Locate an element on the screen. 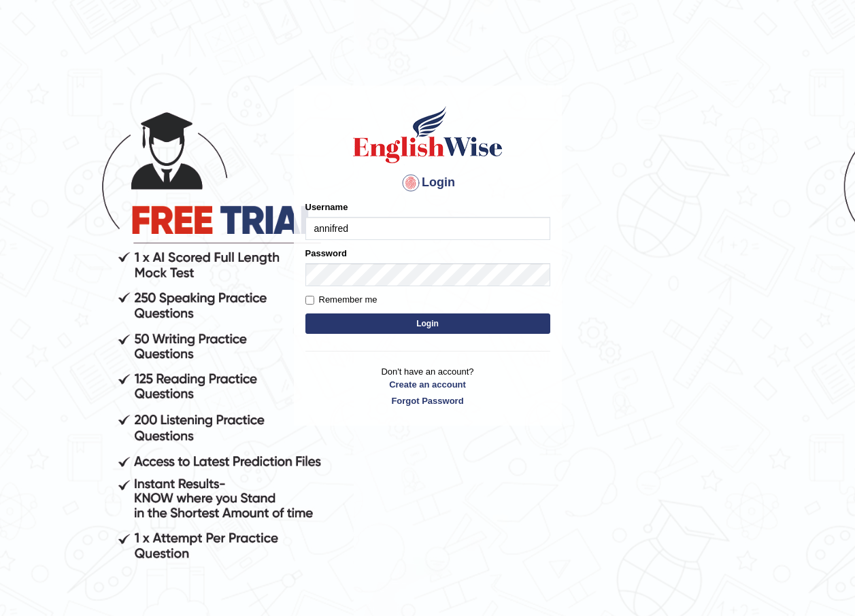 The width and height of the screenshot is (855, 616). button: Login is located at coordinates (428, 324).